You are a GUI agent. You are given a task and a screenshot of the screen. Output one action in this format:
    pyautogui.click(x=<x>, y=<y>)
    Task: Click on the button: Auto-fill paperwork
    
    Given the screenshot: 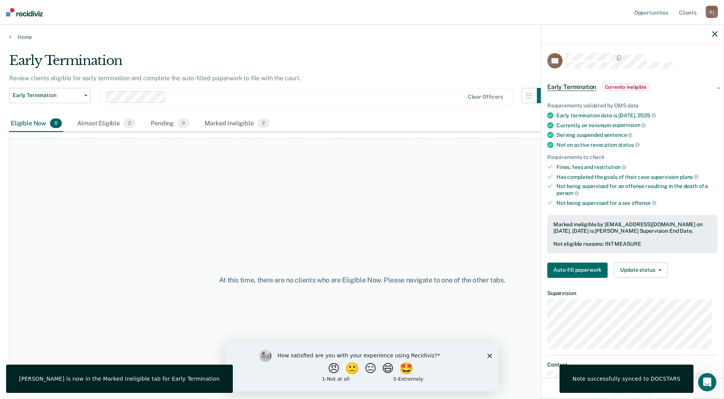 What is the action you would take?
    pyautogui.click(x=578, y=270)
    